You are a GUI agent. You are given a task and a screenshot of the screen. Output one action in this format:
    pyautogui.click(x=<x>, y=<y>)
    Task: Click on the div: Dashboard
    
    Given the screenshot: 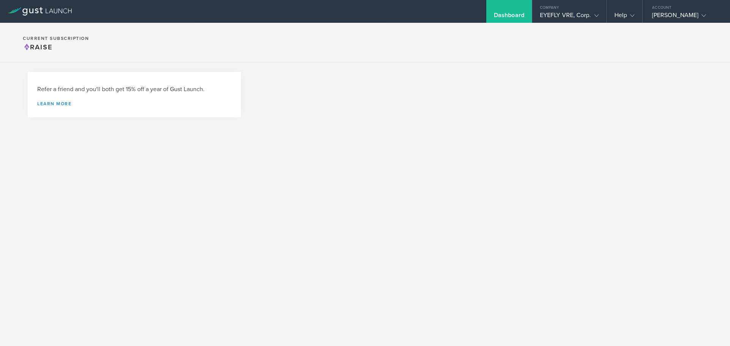 What is the action you would take?
    pyautogui.click(x=509, y=17)
    